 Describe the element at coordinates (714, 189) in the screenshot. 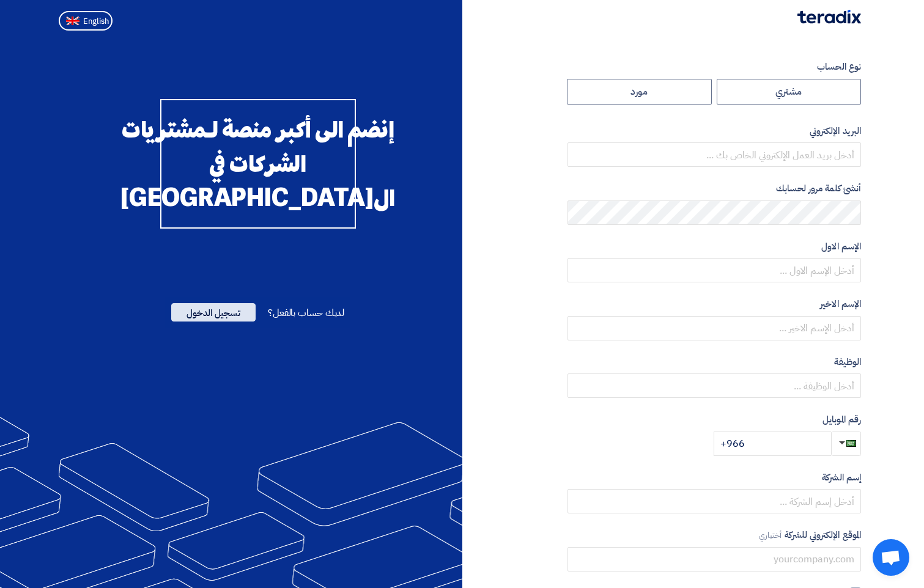

I see `label: أنشئ كلمة مرور لحسابك` at that location.